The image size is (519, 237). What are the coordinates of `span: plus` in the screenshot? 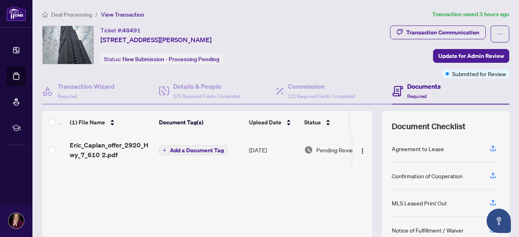 It's located at (165, 150).